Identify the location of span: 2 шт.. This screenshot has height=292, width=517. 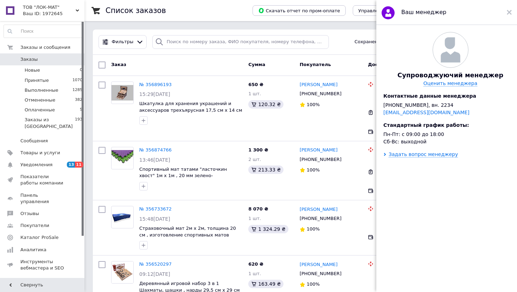
(255, 159).